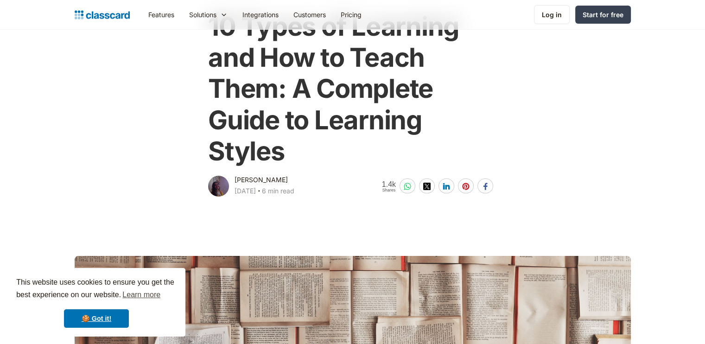 The width and height of the screenshot is (705, 344). Describe the element at coordinates (310, 14) in the screenshot. I see `a: Customers` at that location.